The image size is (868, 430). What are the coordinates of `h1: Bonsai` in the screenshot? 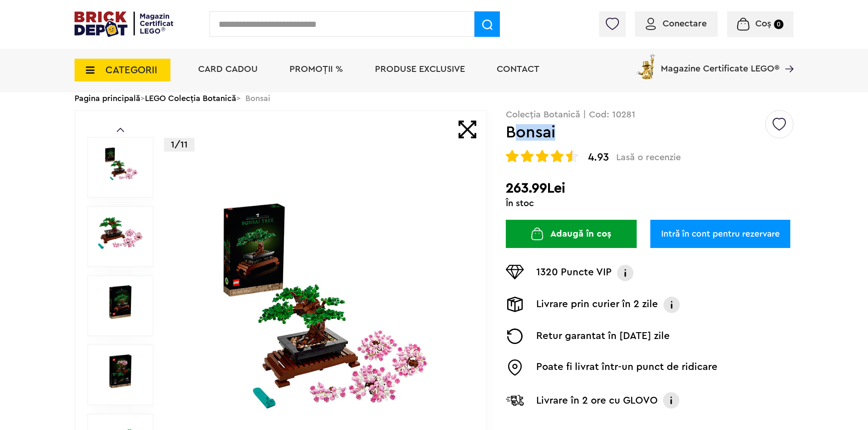 It's located at (635, 133).